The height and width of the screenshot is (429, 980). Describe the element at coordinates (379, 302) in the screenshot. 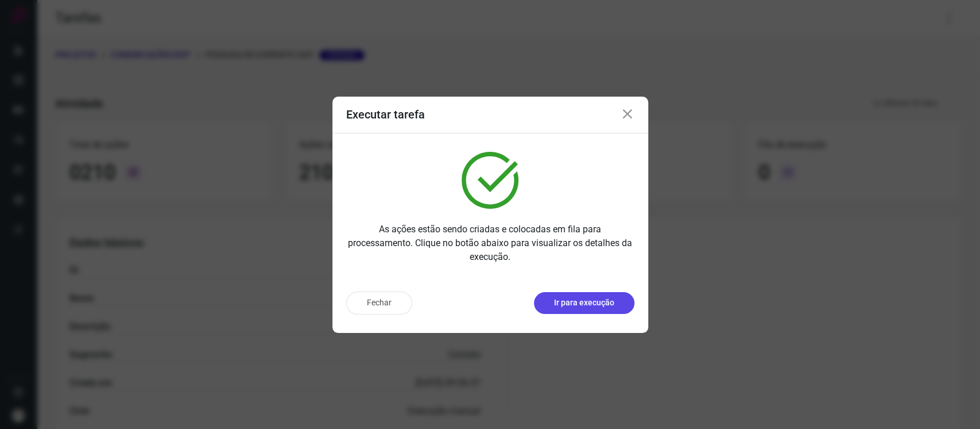

I see `button: Fechar` at that location.